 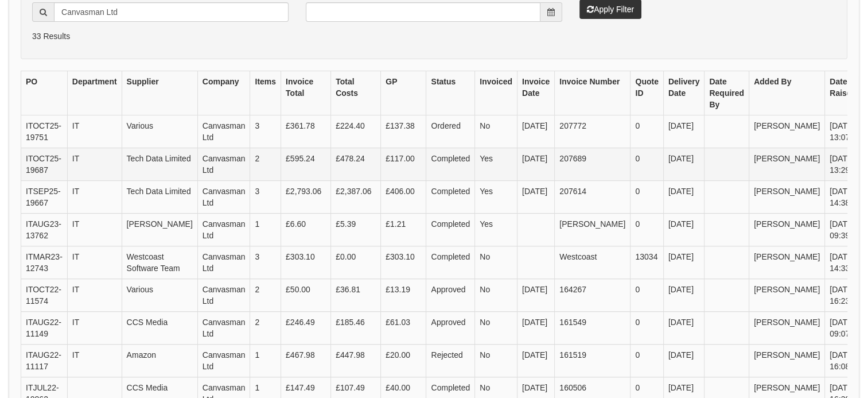 What do you see at coordinates (224, 93) in the screenshot?
I see `th: Company` at bounding box center [224, 93].